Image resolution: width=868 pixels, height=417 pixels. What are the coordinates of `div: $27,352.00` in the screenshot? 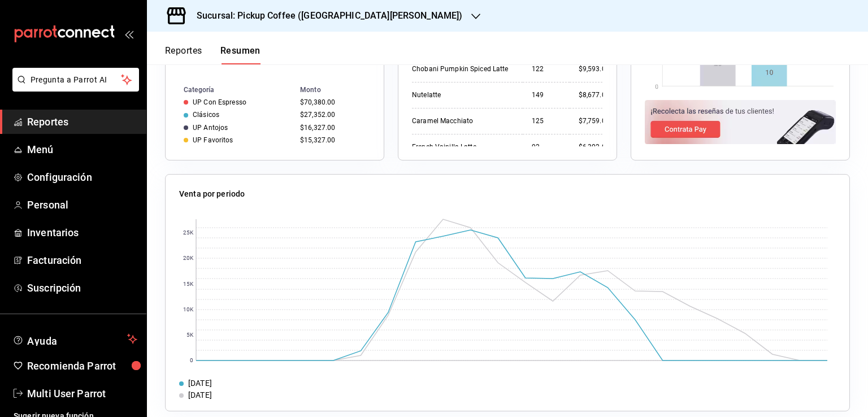 It's located at (333, 115).